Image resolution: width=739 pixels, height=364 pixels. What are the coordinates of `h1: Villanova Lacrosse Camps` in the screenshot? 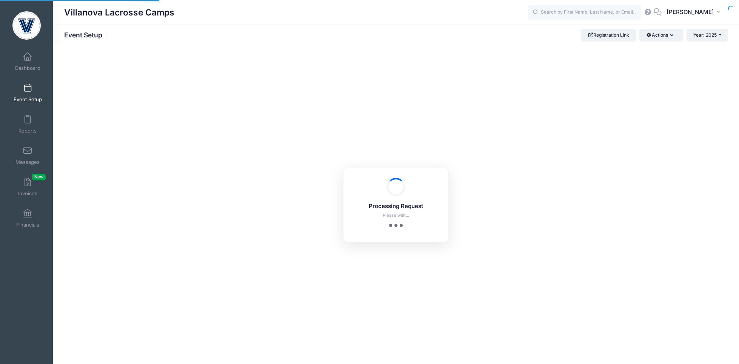 It's located at (119, 12).